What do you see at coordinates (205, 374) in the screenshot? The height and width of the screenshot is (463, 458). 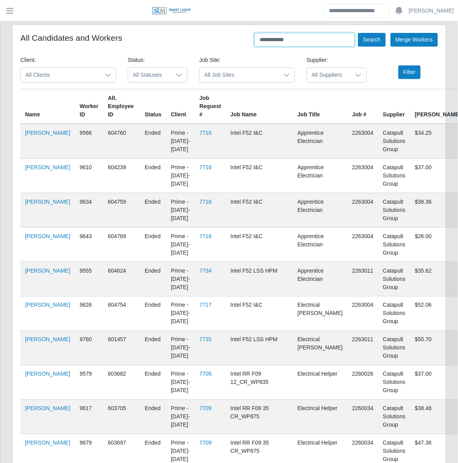 I see `a: 7705` at bounding box center [205, 374].